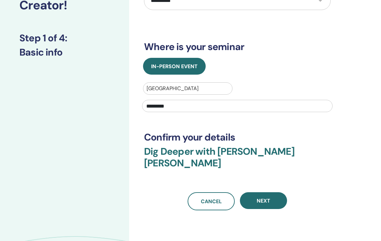 This screenshot has width=381, height=241. What do you see at coordinates (211, 201) in the screenshot?
I see `span: Cancel` at bounding box center [211, 201].